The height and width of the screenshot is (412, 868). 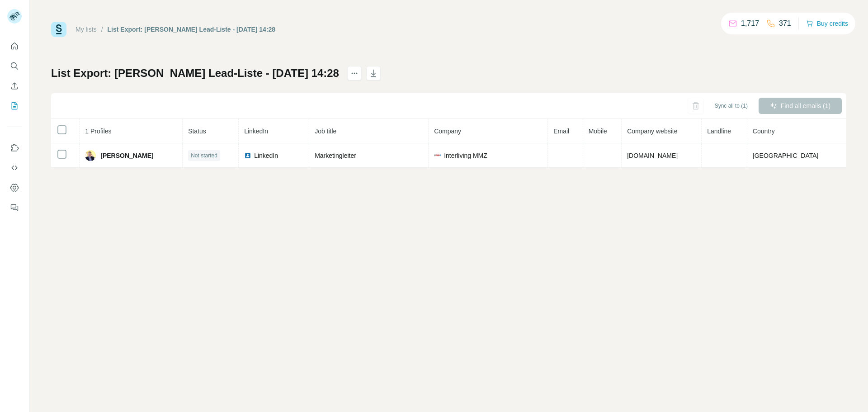 What do you see at coordinates (785, 24) in the screenshot?
I see `p: 371` at bounding box center [785, 24].